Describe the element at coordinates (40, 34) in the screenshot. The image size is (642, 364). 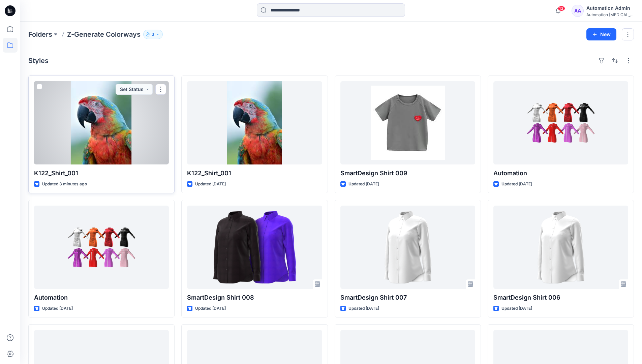
I see `p: Folders` at that location.